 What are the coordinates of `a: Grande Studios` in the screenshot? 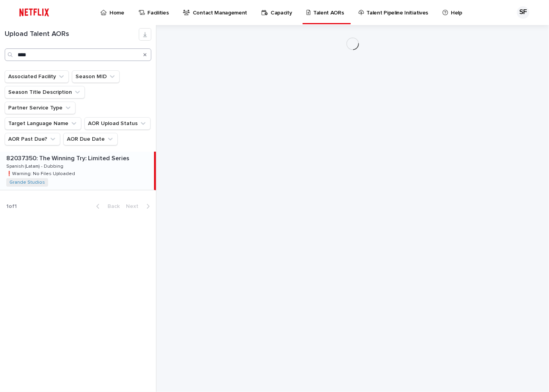 It's located at (27, 183).